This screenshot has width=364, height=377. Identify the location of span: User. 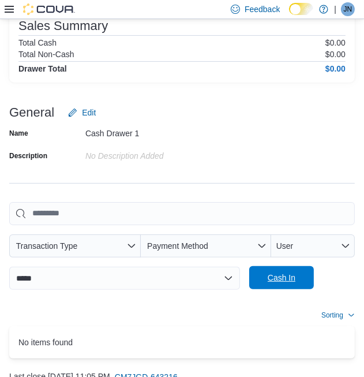
(285, 246).